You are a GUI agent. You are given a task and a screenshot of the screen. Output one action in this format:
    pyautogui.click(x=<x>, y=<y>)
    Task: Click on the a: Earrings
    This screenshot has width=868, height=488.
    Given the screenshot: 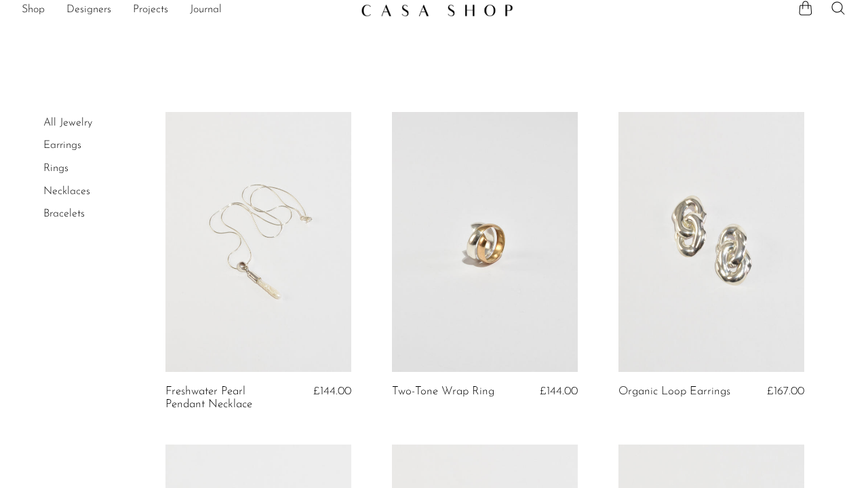 What is the action you would take?
    pyautogui.click(x=62, y=145)
    